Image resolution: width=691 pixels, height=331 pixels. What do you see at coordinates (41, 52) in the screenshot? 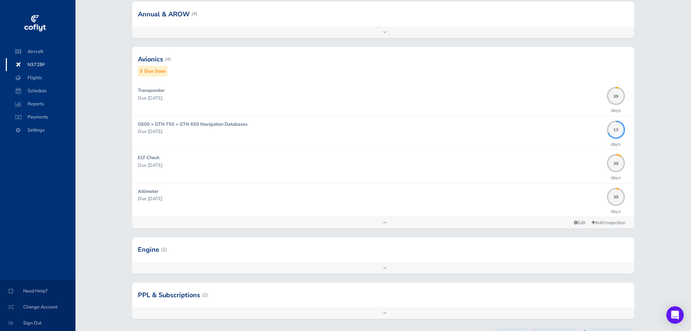
I see `span: Aircraft` at bounding box center [41, 52].